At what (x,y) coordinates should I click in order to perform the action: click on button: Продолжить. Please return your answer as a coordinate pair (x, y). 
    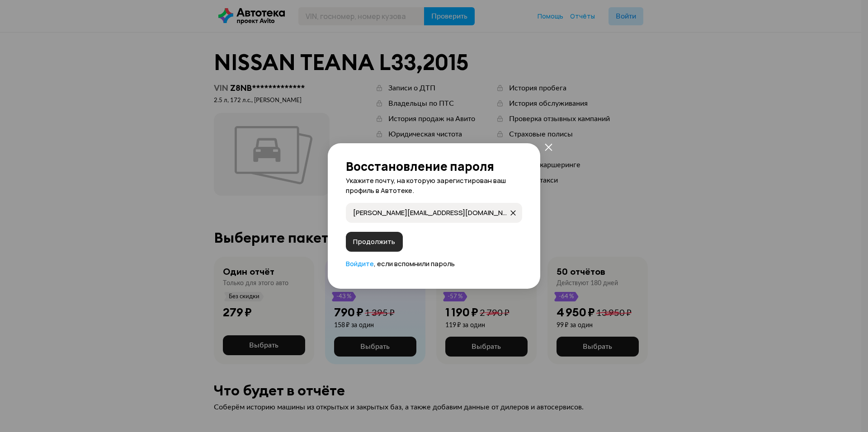
    Looking at the image, I should click on (375, 242).